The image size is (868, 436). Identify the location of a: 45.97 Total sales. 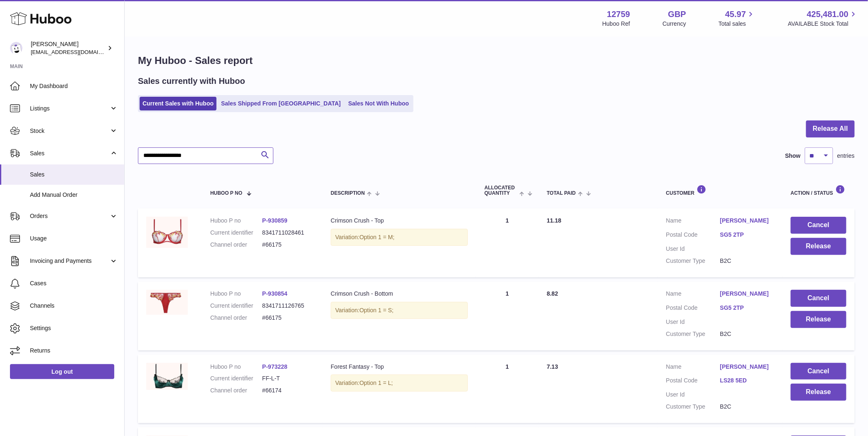
(737, 19).